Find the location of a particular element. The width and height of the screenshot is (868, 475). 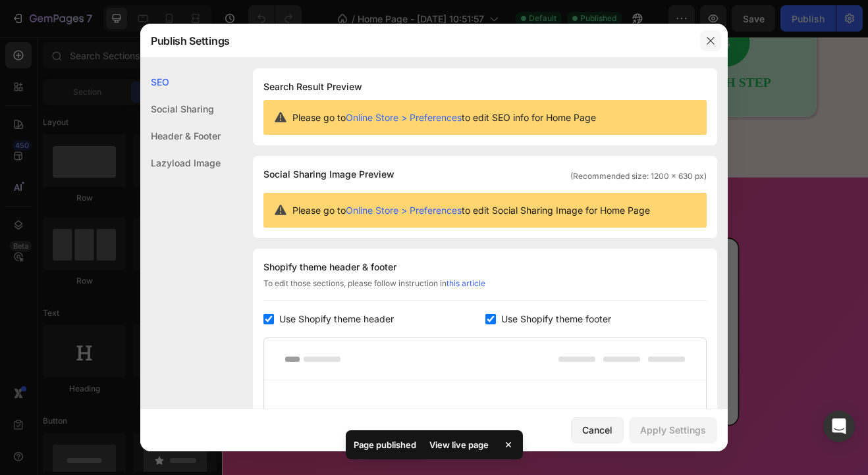

div: To edit those sections, please follow instruction in is located at coordinates (485, 289).